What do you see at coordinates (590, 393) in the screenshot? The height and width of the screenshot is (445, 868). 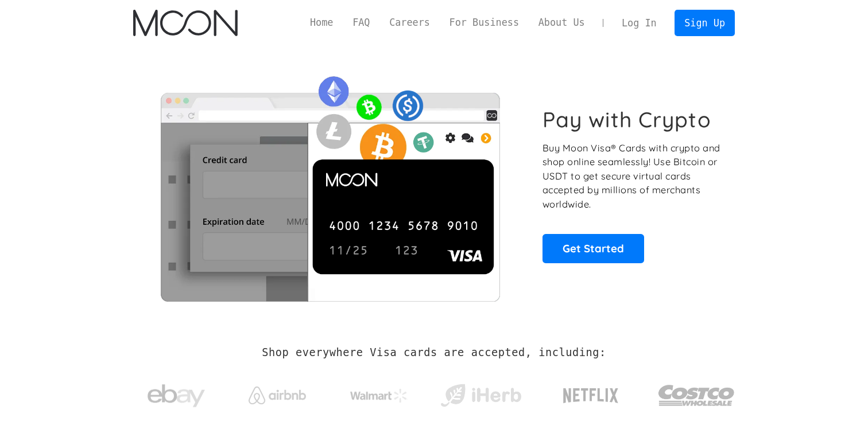 I see `a: Netflix` at bounding box center [590, 393].